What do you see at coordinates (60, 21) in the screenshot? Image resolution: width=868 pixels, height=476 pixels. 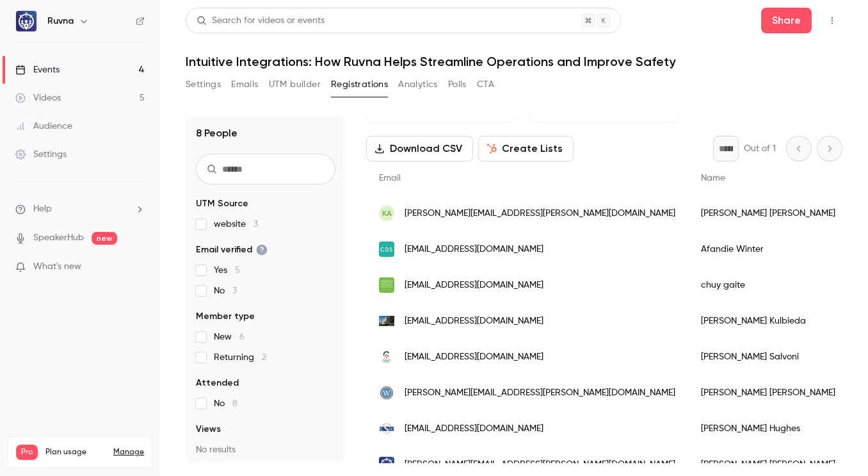 I see `h6: Ruvna` at bounding box center [60, 21].